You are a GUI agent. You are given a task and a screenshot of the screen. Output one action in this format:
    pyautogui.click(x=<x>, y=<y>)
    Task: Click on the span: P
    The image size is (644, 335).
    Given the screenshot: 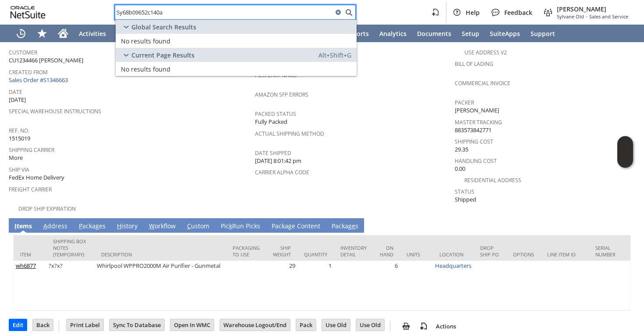 What is the action you would take?
    pyautogui.click(x=81, y=226)
    